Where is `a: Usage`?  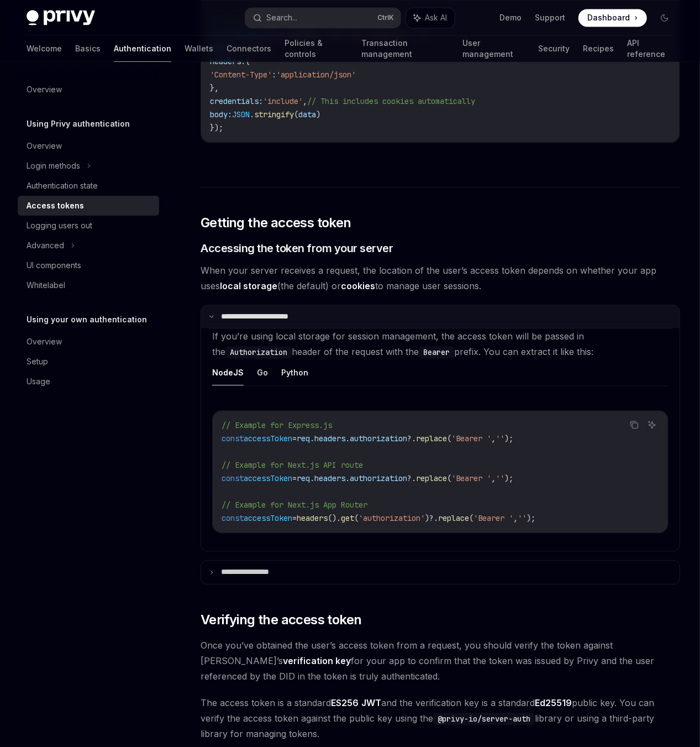 a: Usage is located at coordinates (88, 382).